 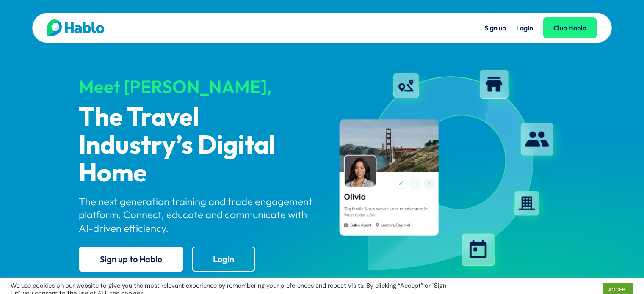 What do you see at coordinates (570, 28) in the screenshot?
I see `a: Club Hablo` at bounding box center [570, 28].